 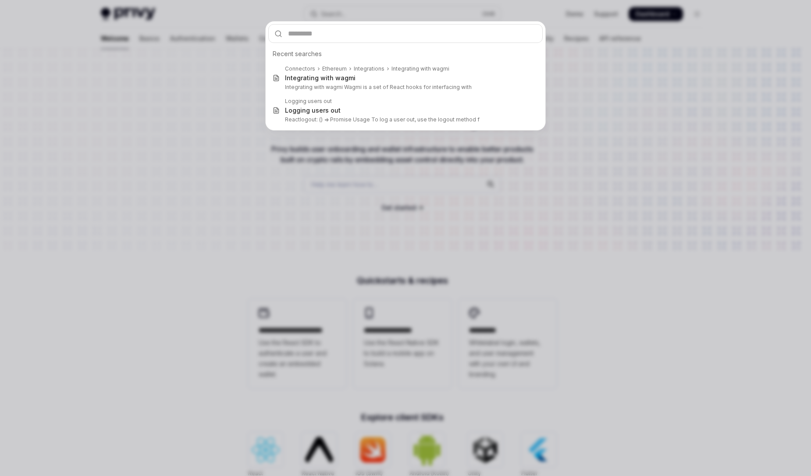 I want to click on b: logout, so click(x=308, y=119).